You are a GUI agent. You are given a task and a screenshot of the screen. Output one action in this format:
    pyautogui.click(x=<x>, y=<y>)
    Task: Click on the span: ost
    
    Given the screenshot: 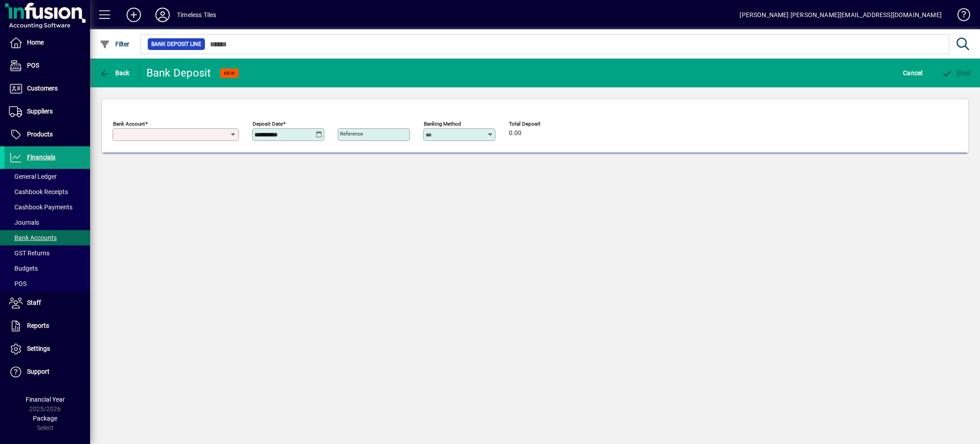 What is the action you would take?
    pyautogui.click(x=956, y=73)
    